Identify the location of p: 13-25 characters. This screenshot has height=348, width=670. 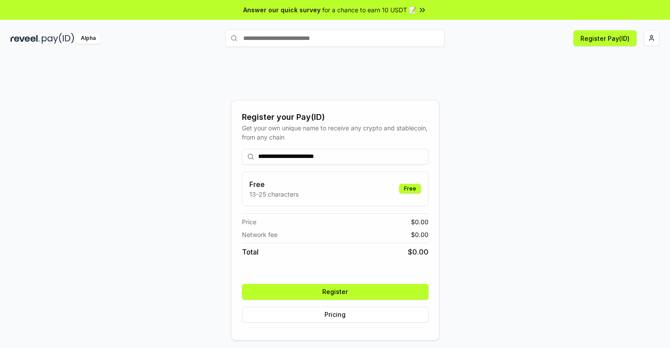
(274, 194).